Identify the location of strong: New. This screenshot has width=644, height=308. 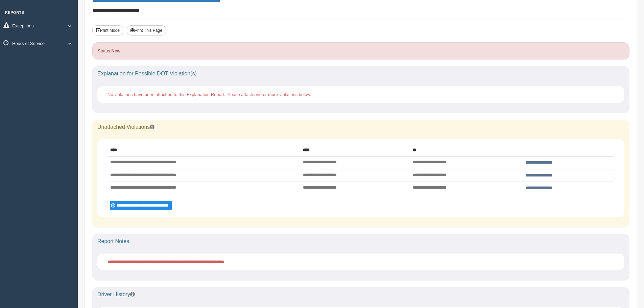
(115, 51).